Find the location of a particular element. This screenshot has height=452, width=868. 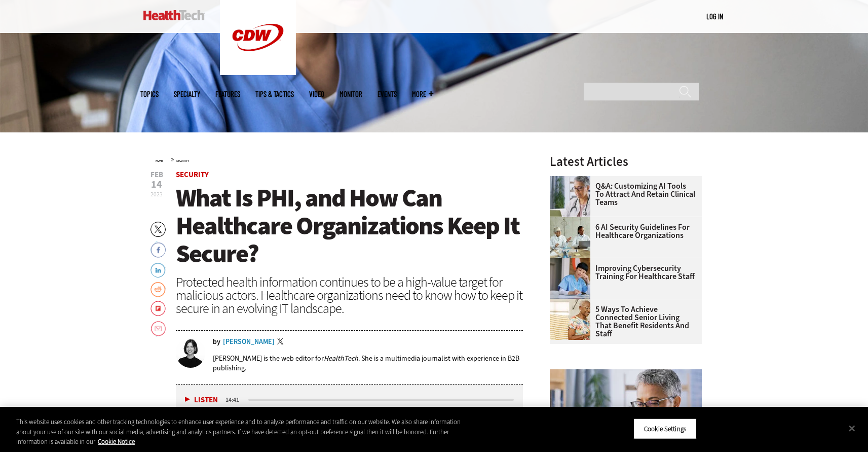

img: doctor on laptop is located at coordinates (570, 196).